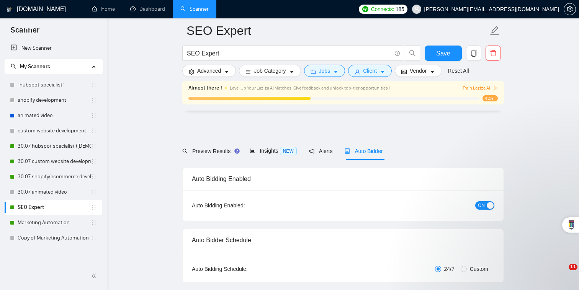  What do you see at coordinates (418, 71) in the screenshot?
I see `span: Vendor` at bounding box center [418, 71].